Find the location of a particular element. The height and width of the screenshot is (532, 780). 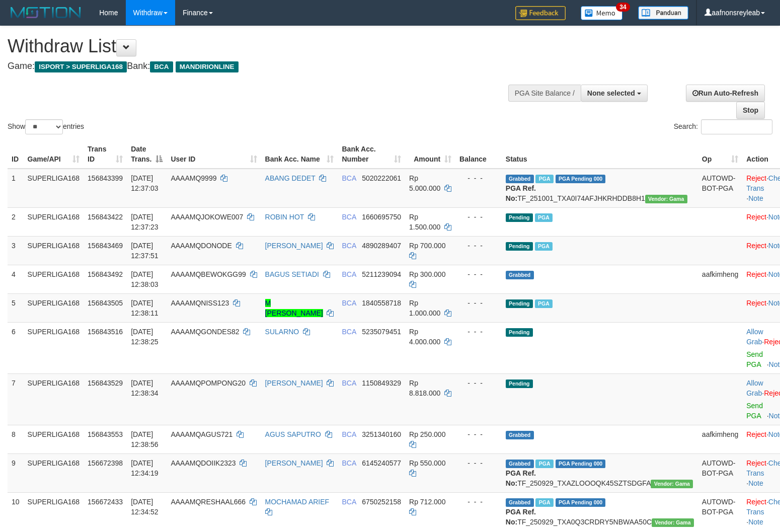

img: Button%20Memo.svg is located at coordinates (602, 13).